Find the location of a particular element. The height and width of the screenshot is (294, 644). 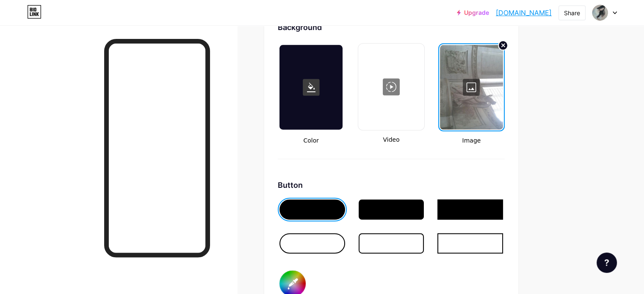

div: Button is located at coordinates (391, 185).